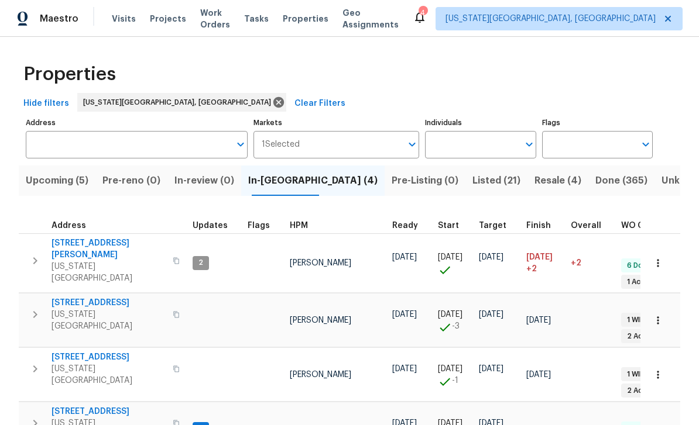 This screenshot has height=425, width=699. What do you see at coordinates (280, 145) in the screenshot?
I see `span: 1 Selected` at bounding box center [280, 145].